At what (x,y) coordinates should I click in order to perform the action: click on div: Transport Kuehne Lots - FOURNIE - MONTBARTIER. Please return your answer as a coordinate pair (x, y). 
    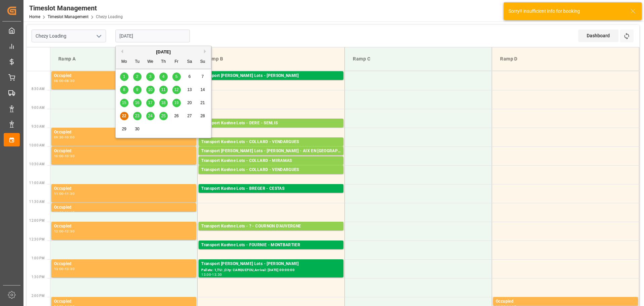
    Looking at the image, I should click on (271, 245).